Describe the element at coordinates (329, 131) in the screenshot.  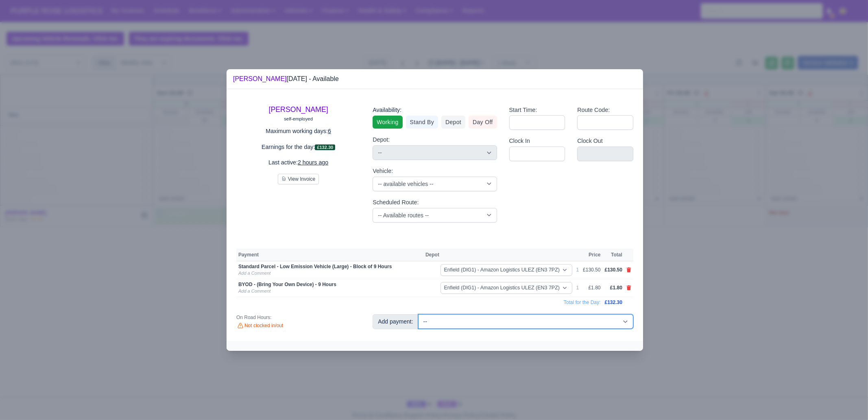
I see `u: 6` at that location.